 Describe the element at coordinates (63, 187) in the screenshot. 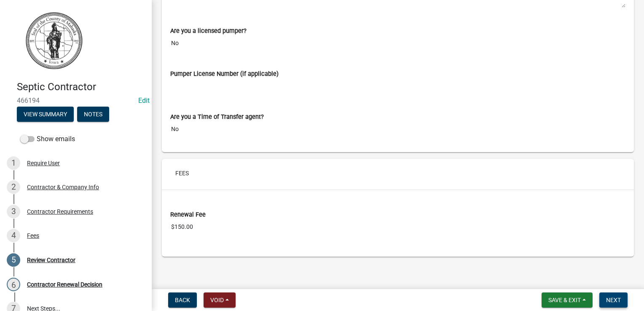

I see `div: Contractor & Company Info` at that location.